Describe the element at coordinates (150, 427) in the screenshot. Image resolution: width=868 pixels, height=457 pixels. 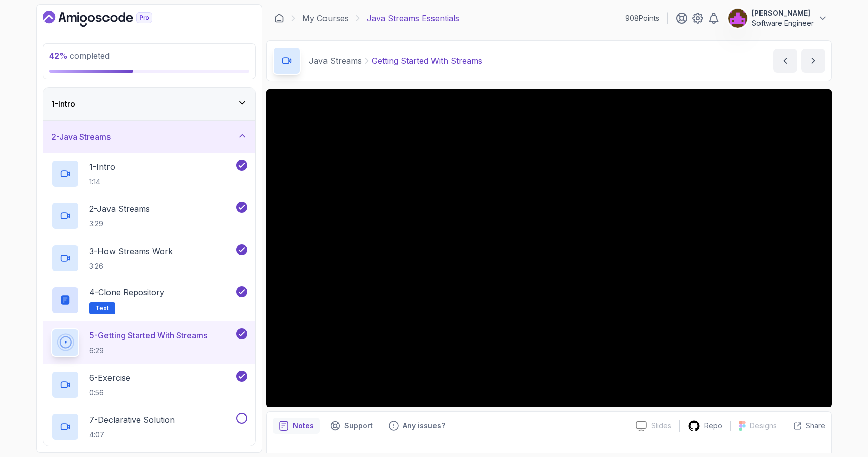
I see `button: 7-Declarative Solution4:07` at that location.